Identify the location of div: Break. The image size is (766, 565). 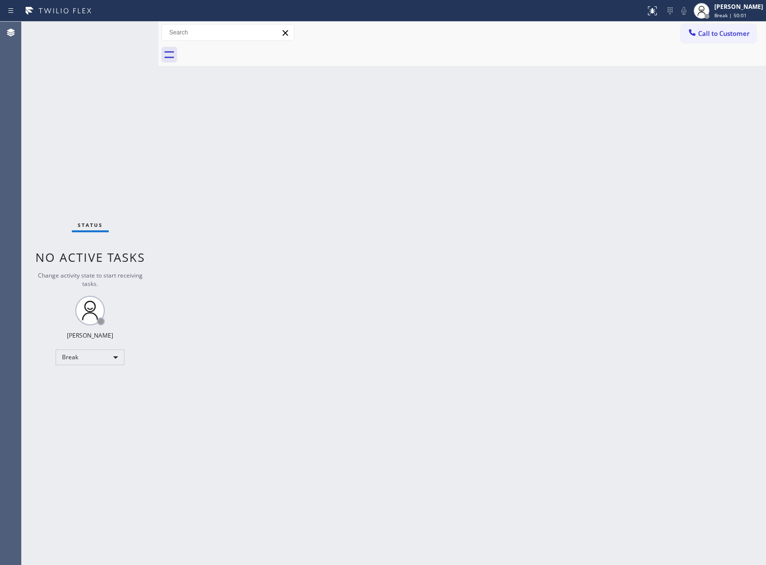
(90, 357).